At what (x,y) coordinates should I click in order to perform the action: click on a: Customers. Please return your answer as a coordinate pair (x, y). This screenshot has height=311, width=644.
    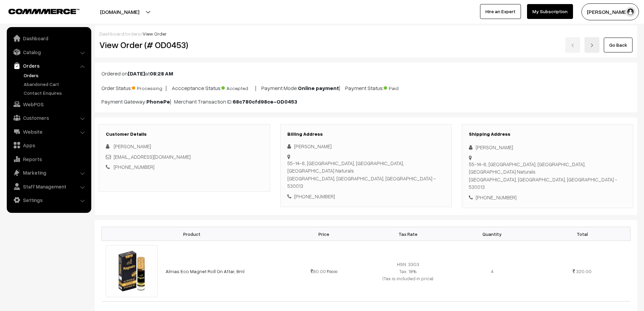
    Looking at the image, I should click on (49, 118).